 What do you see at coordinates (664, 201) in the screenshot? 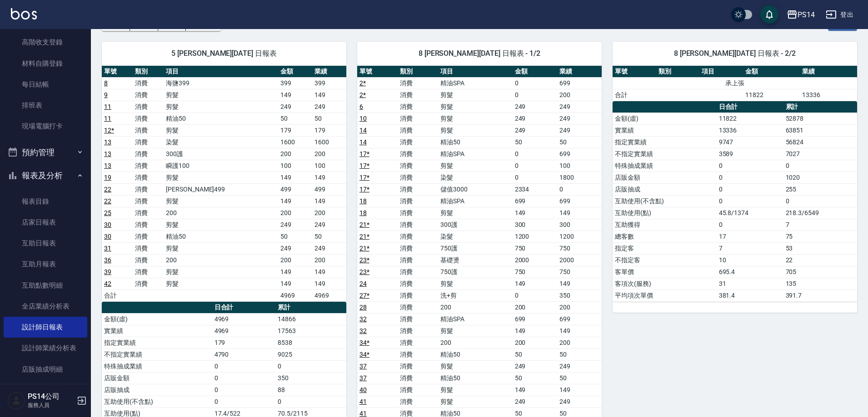
I see `td: 互助使用(不含點)` at bounding box center [664, 201].